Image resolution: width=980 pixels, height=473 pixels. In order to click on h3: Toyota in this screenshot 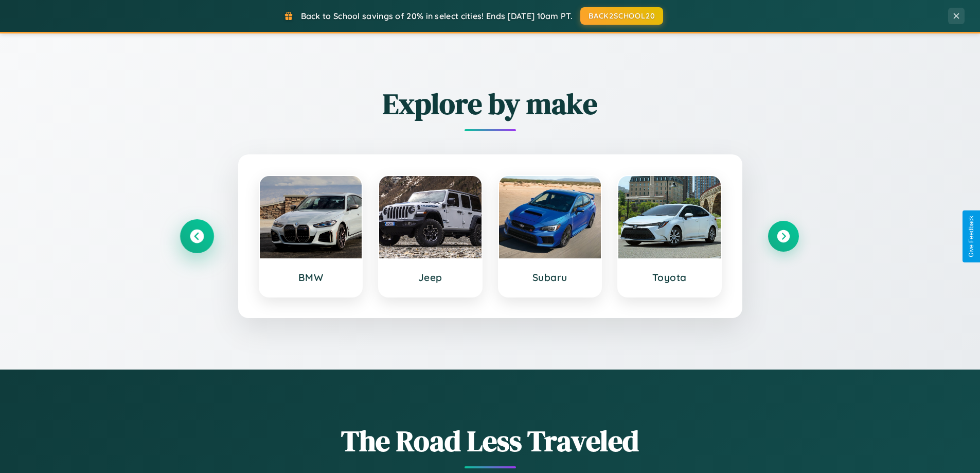, I will do `click(669, 278)`.